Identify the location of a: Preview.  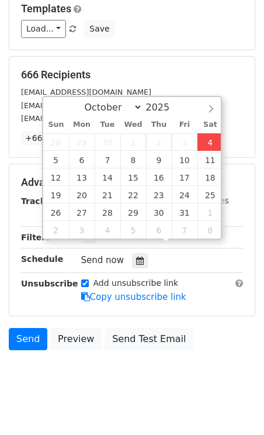
(76, 339).